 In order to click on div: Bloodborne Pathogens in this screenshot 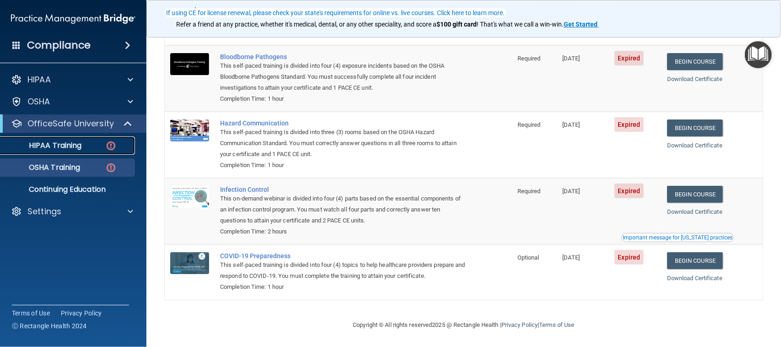, I will do `click(343, 57)`.